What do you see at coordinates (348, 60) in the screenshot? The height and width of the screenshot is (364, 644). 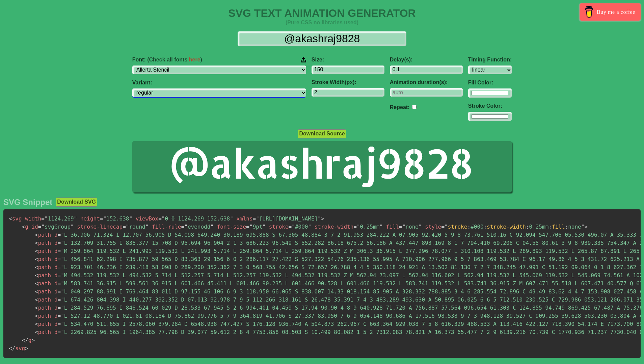 I see `label: Size:` at bounding box center [348, 60].